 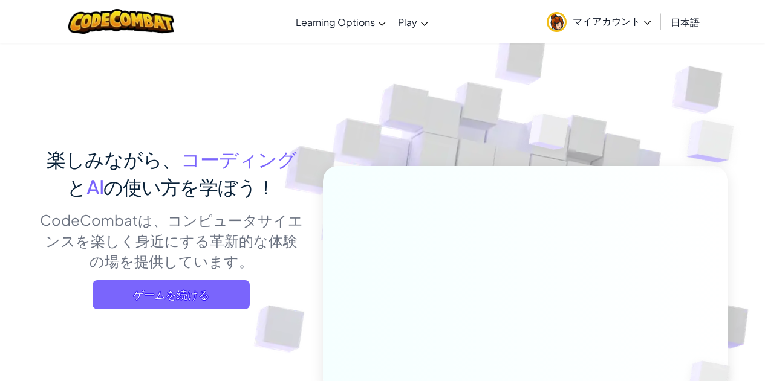 What do you see at coordinates (685, 22) in the screenshot?
I see `a: 日本語` at bounding box center [685, 22].